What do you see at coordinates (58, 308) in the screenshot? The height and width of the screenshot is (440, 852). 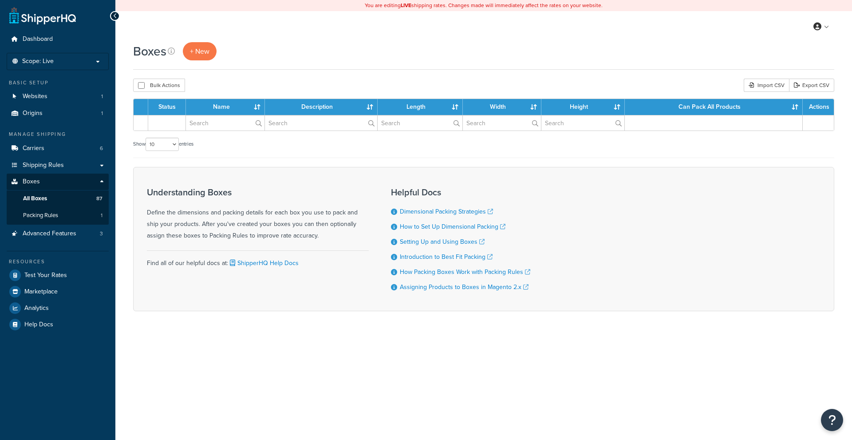 I see `a: Analytics` at bounding box center [58, 308].